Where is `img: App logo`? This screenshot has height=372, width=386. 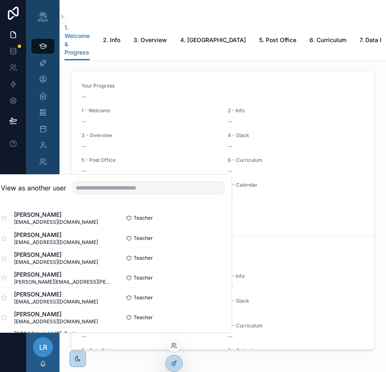
img: App logo is located at coordinates (43, 17).